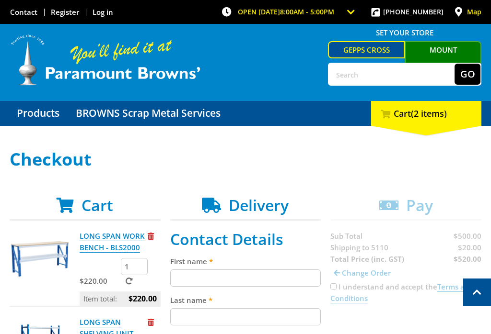  Describe the element at coordinates (245, 300) in the screenshot. I see `label: Last name` at that location.